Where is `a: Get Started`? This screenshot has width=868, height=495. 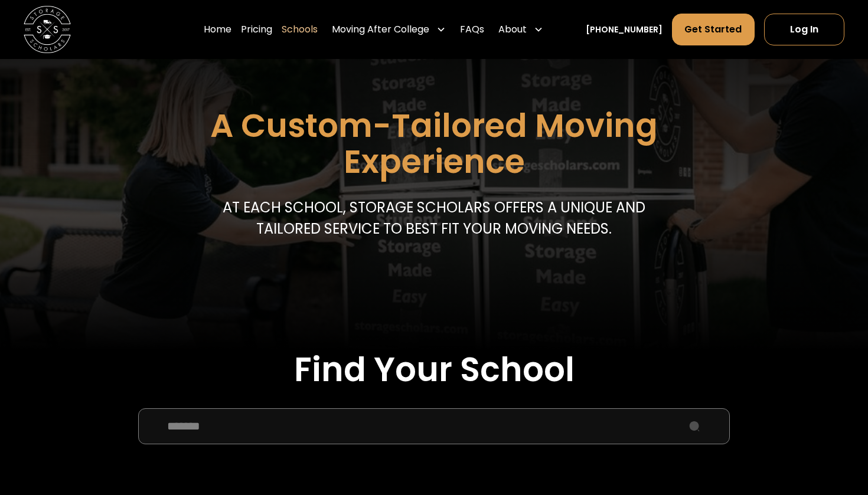 a: Get Started is located at coordinates (712, 29).